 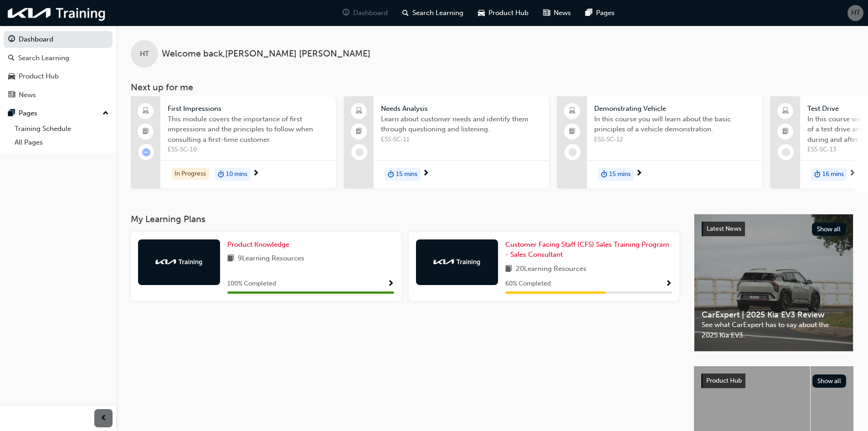 What do you see at coordinates (58, 58) in the screenshot?
I see `a: Search Learning` at bounding box center [58, 58].